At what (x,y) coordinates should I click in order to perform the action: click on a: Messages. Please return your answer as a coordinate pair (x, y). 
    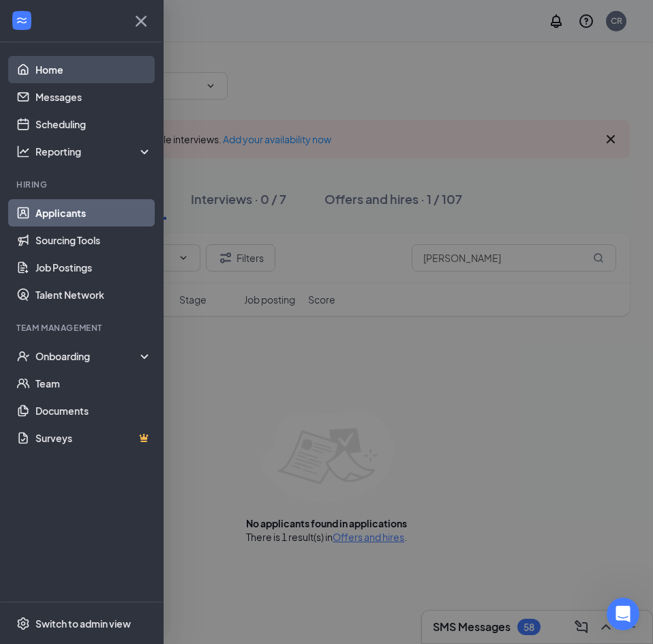
    Looking at the image, I should click on (93, 97).